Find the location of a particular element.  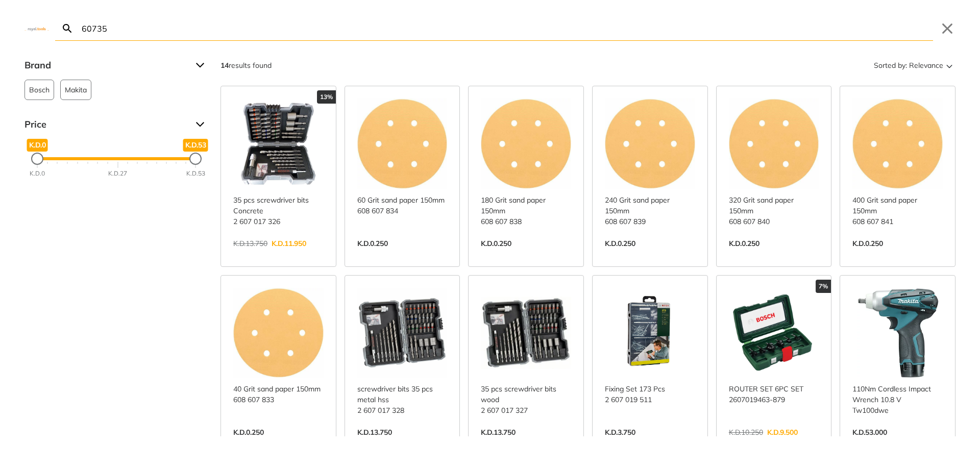

input: Search… is located at coordinates (506, 28).